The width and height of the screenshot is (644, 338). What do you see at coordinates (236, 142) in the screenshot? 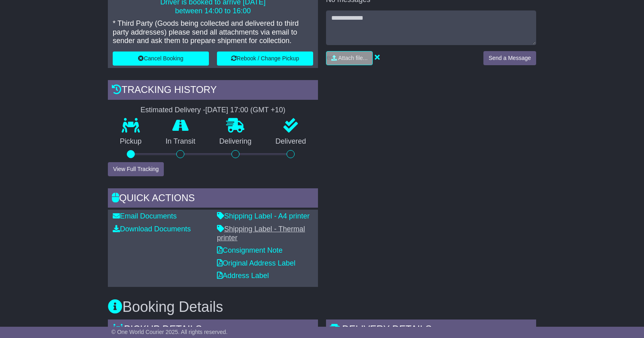
I see `p: Delivering` at bounding box center [236, 142].